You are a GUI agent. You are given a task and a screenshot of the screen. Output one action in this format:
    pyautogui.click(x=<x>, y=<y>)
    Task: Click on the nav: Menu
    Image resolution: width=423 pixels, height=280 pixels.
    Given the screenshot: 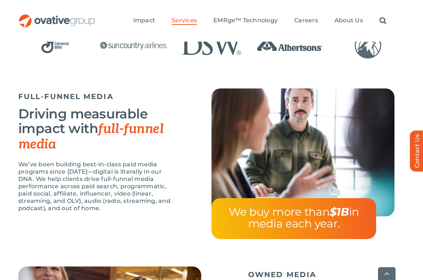 What is the action you would take?
    pyautogui.click(x=260, y=21)
    